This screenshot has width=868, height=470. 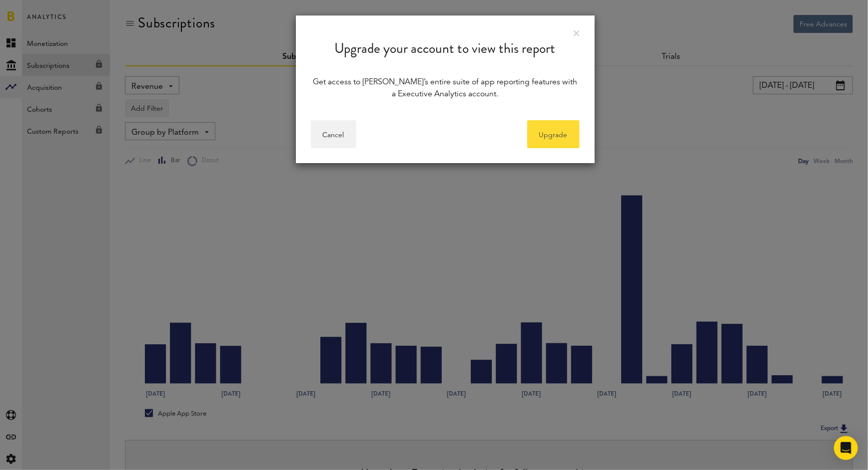 I want to click on div: Open Intercom Messenger, so click(x=846, y=448).